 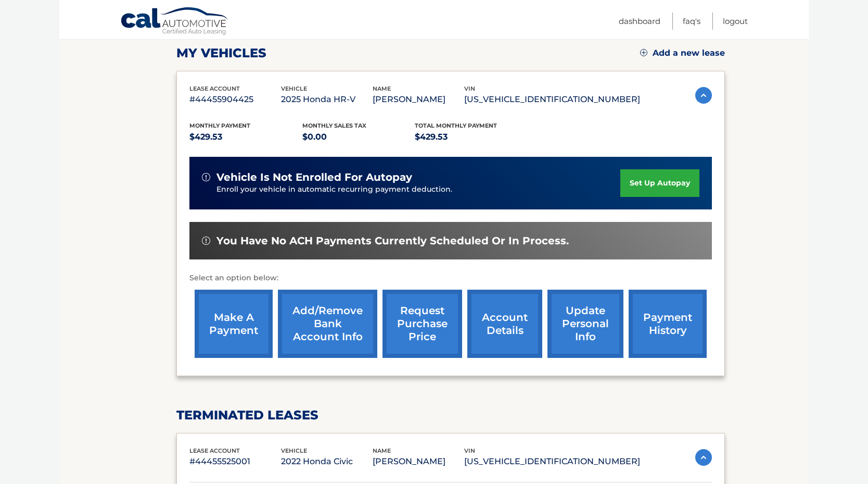 What do you see at coordinates (235, 100) in the screenshot?
I see `p: #44455904425` at bounding box center [235, 100].